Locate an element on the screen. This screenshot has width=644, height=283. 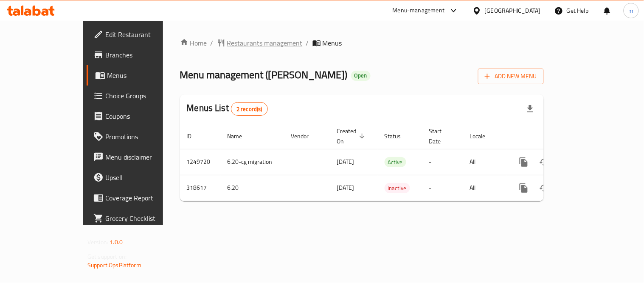
span: ID is located at coordinates (195, 136).